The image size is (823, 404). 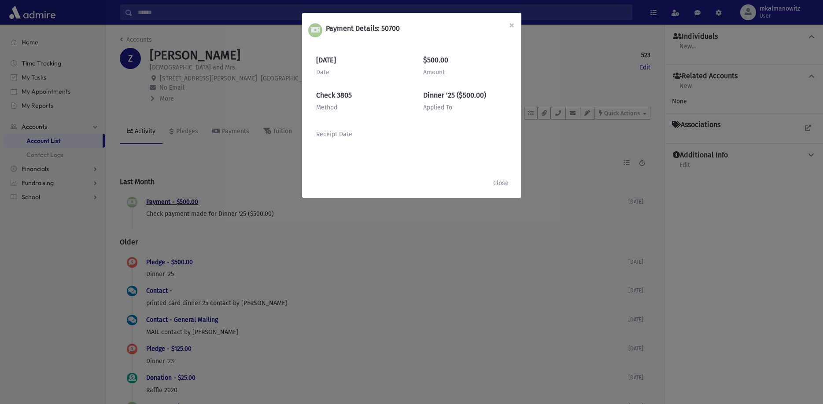 What do you see at coordinates (358, 95) in the screenshot?
I see `h6: Check 3805` at bounding box center [358, 95].